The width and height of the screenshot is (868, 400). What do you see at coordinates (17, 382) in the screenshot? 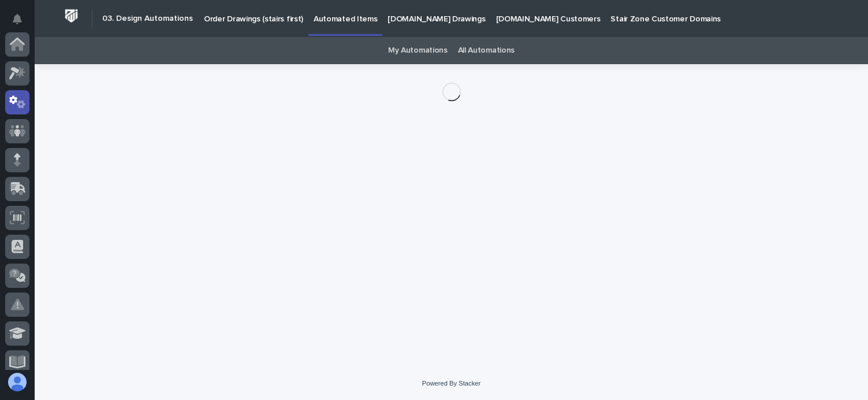
I see `button: users-avatar` at bounding box center [17, 382].